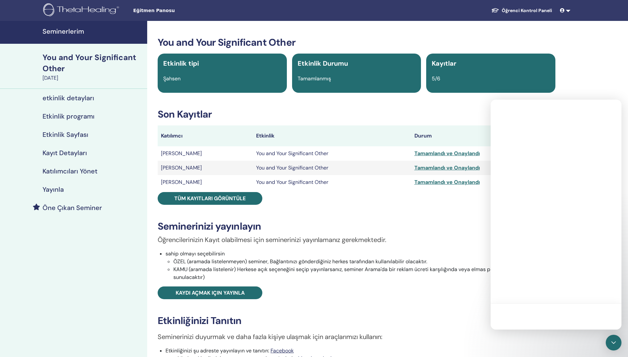 The image size is (628, 357). What do you see at coordinates (332, 136) in the screenshot?
I see `th: Etkinlik` at bounding box center [332, 136].